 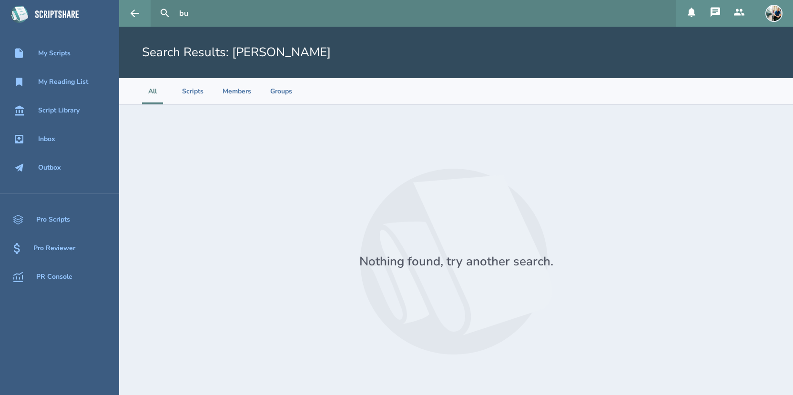 What do you see at coordinates (456, 261) in the screenshot?
I see `div: Nothing found, try another search.` at bounding box center [456, 261].